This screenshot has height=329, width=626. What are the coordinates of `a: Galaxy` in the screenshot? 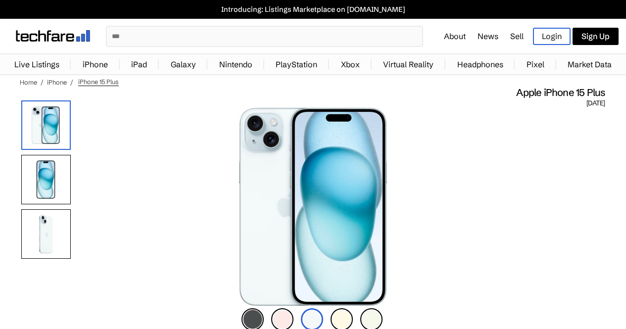 It's located at (183, 64).